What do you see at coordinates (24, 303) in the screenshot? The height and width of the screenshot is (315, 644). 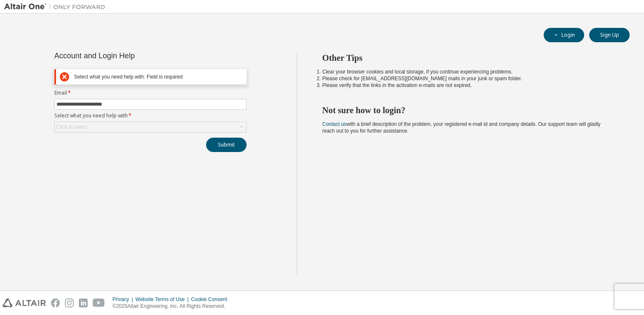 I see `img: altair_logo.svg` at bounding box center [24, 303].